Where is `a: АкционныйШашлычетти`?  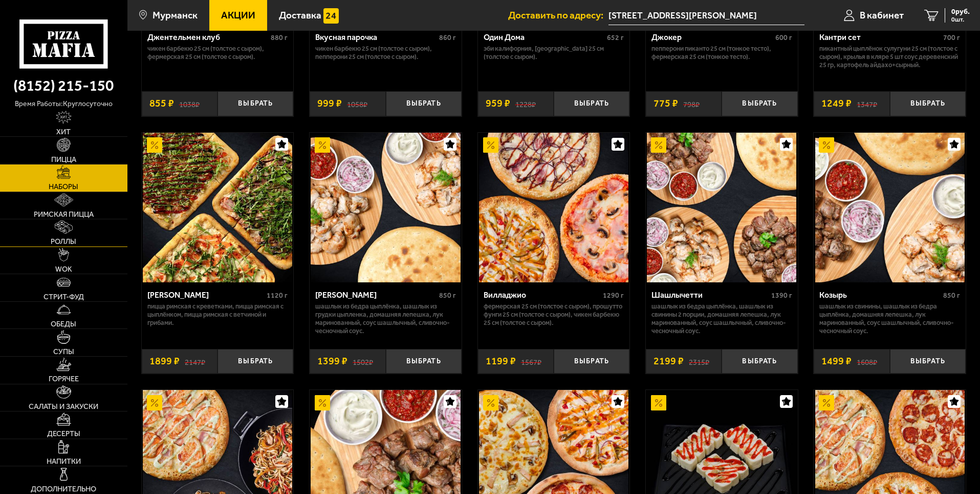 a: АкционныйШашлычетти is located at coordinates (721, 208).